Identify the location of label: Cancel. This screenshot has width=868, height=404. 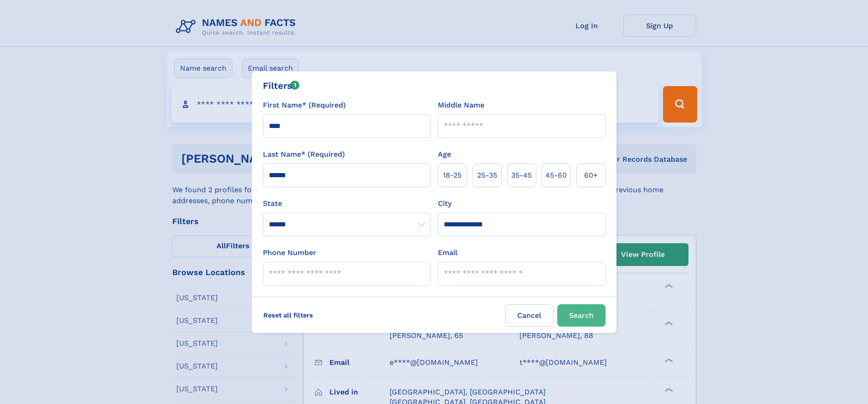
(529, 315).